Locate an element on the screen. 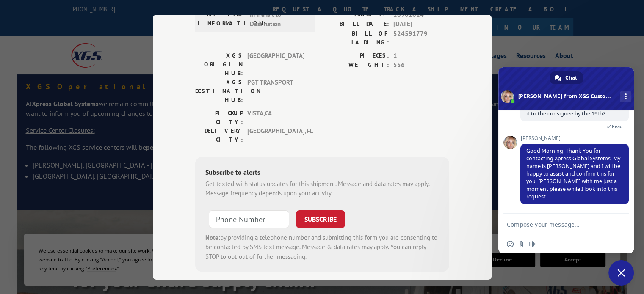  span: VISTA , CA is located at coordinates (276, 117).